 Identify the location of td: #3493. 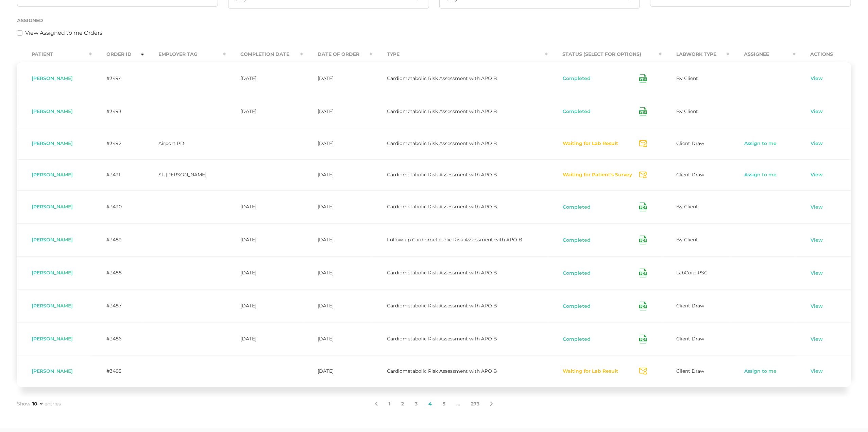
(118, 111).